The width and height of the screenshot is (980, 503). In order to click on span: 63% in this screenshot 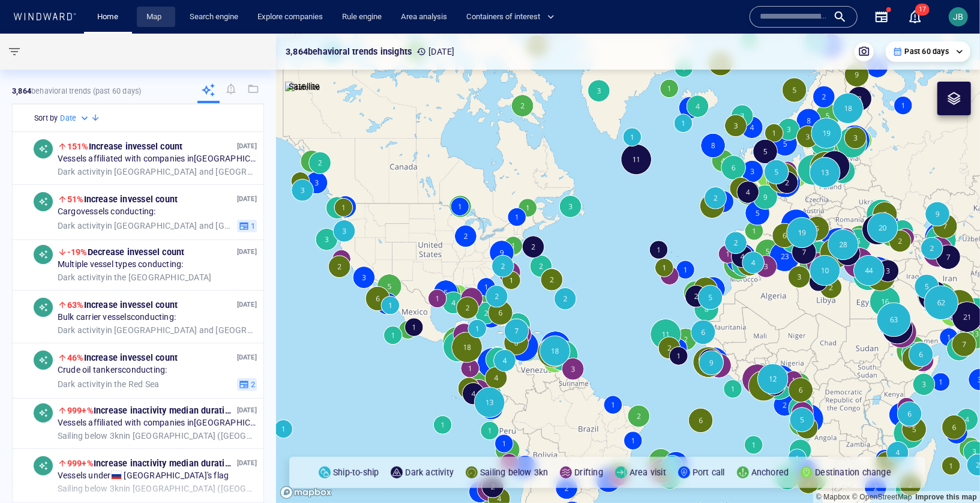, I will do `click(75, 305)`.